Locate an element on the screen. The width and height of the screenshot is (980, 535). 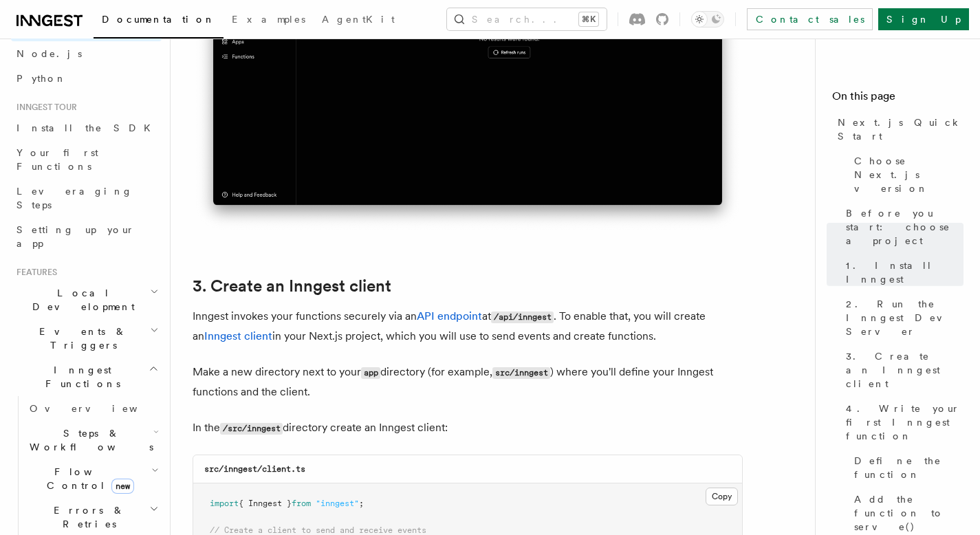
a: Contact sales is located at coordinates (810, 19).